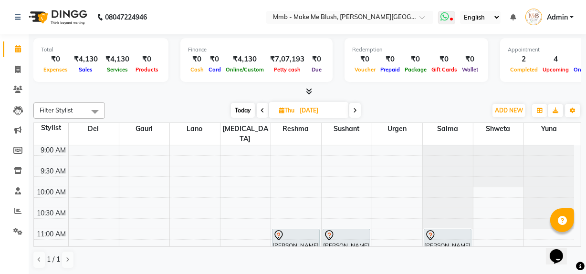 The image size is (586, 274). Describe the element at coordinates (416, 70) in the screenshot. I see `span: Package` at that location.